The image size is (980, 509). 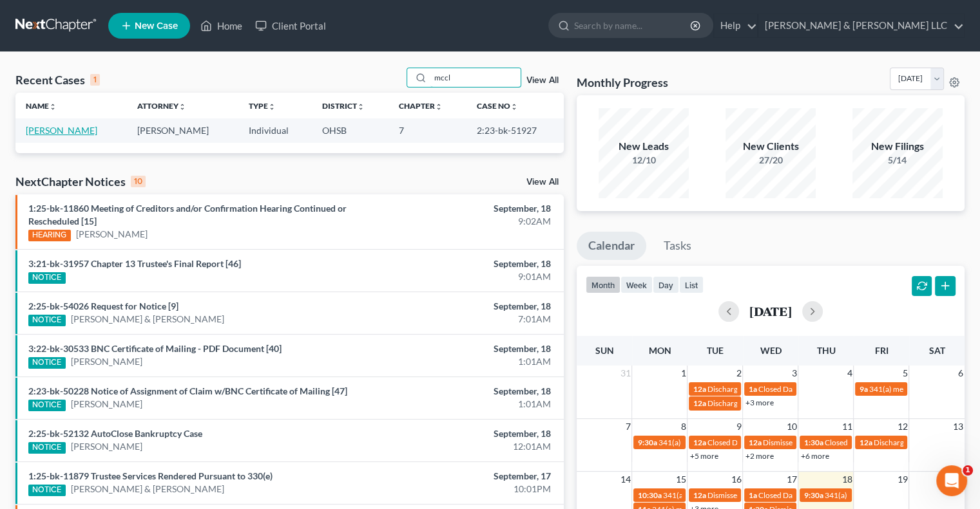 I want to click on a: +6 more, so click(x=815, y=456).